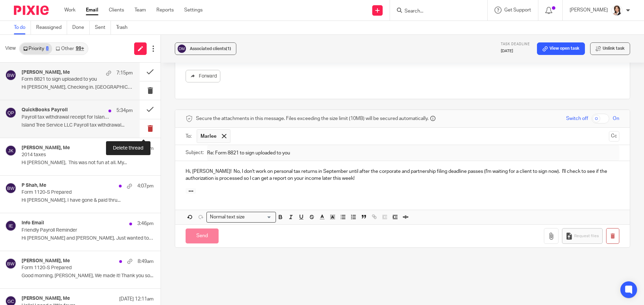  I want to click on a: Other99+, so click(69, 49).